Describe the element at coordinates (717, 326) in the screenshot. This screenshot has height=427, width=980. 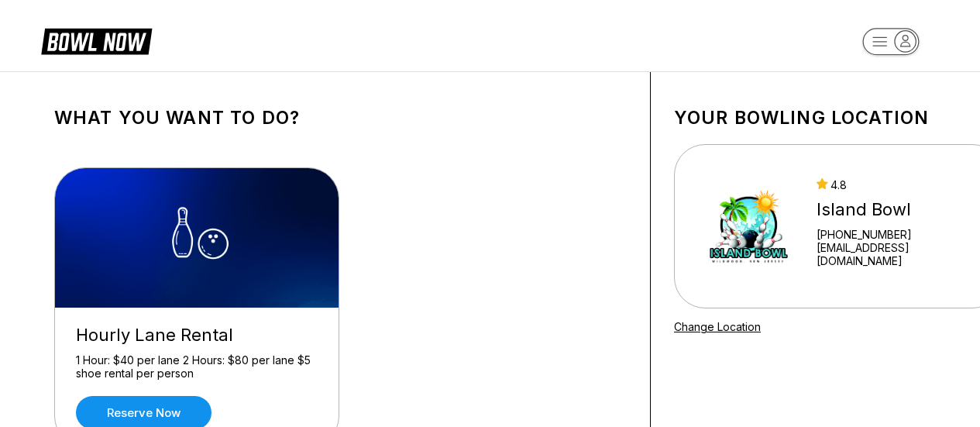
I see `a: Change Location` at that location.